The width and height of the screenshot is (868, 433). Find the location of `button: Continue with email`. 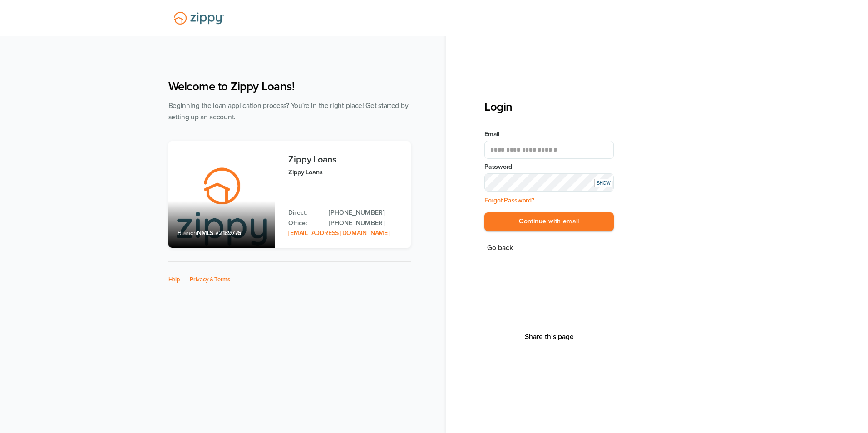

button: Continue with email is located at coordinates (549, 222).